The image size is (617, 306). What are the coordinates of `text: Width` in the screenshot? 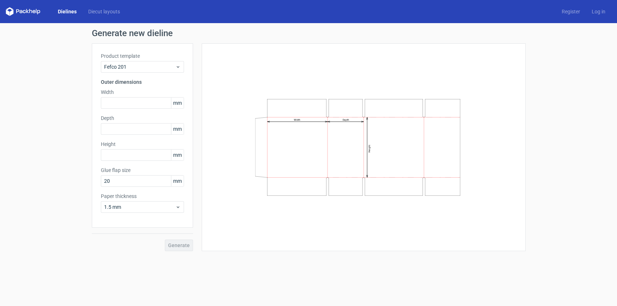 It's located at (297, 120).